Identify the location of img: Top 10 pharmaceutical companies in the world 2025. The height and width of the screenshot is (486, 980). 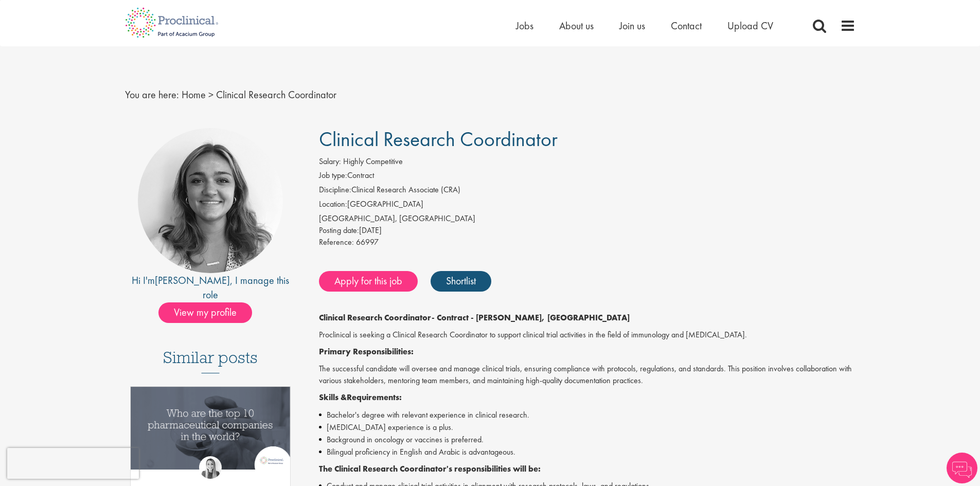
(210, 428).